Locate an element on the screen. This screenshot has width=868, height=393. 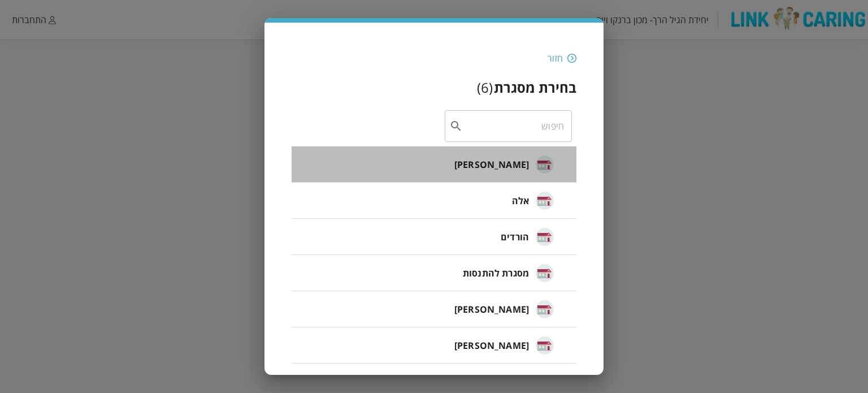
div: ( 6 ) is located at coordinates (485, 87).